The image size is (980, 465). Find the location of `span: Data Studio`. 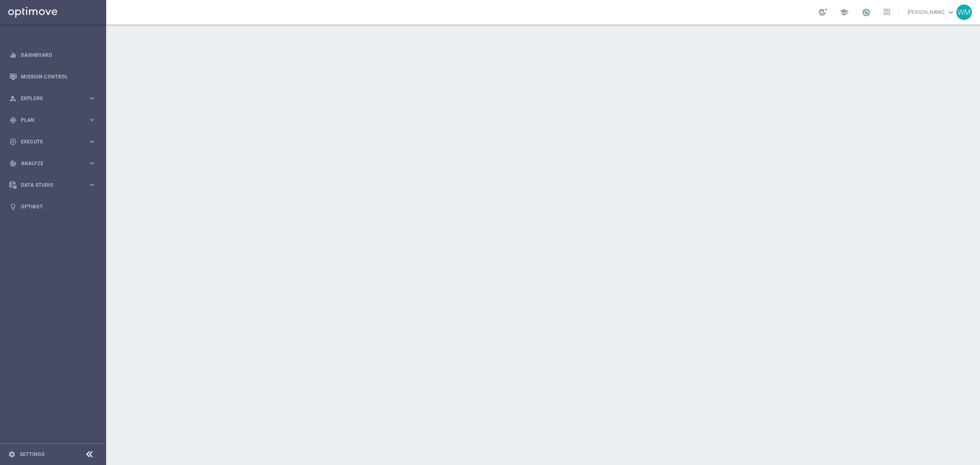

span: Data Studio is located at coordinates (54, 185).